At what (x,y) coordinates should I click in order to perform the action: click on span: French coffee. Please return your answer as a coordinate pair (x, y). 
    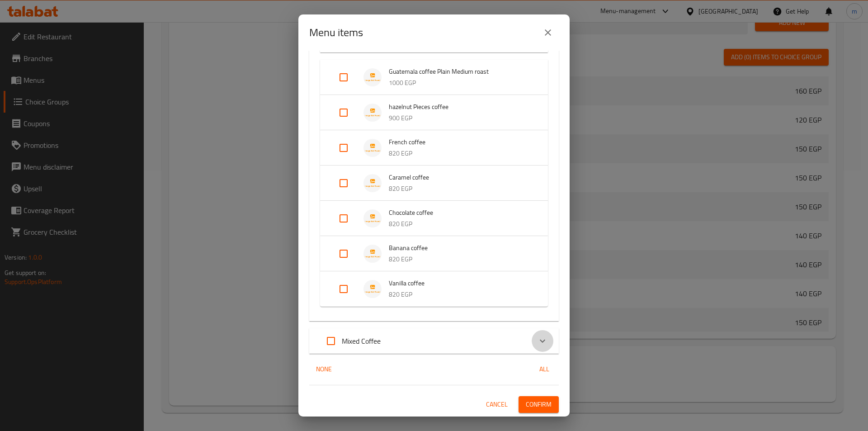
    Looking at the image, I should click on (459, 142).